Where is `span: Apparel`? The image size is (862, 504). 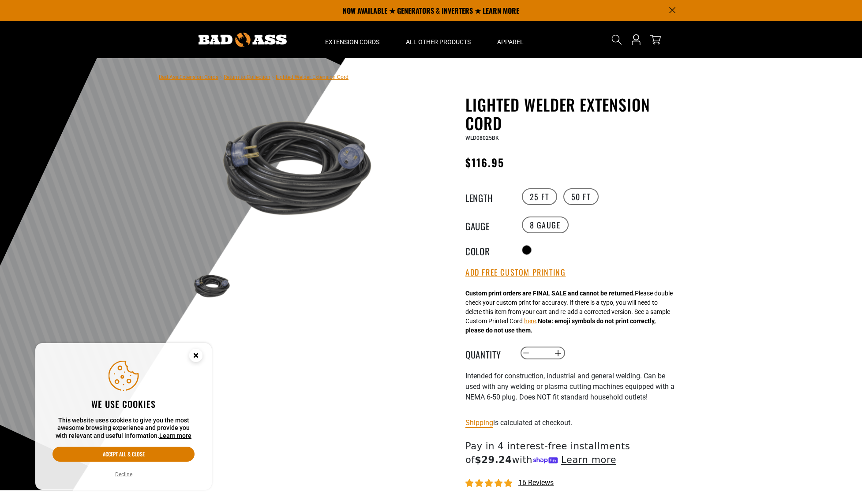 span: Apparel is located at coordinates (510, 42).